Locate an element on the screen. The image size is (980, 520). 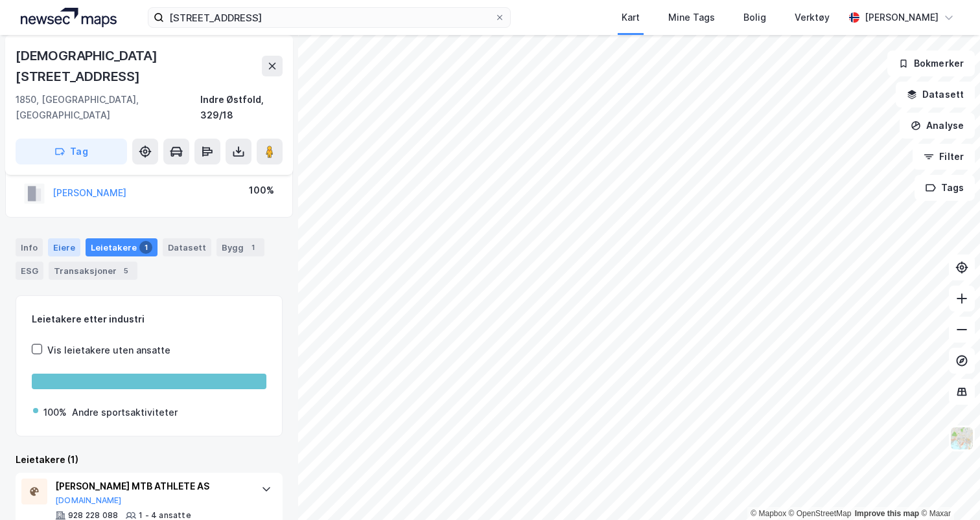
a: Mapbox is located at coordinates (767, 514).